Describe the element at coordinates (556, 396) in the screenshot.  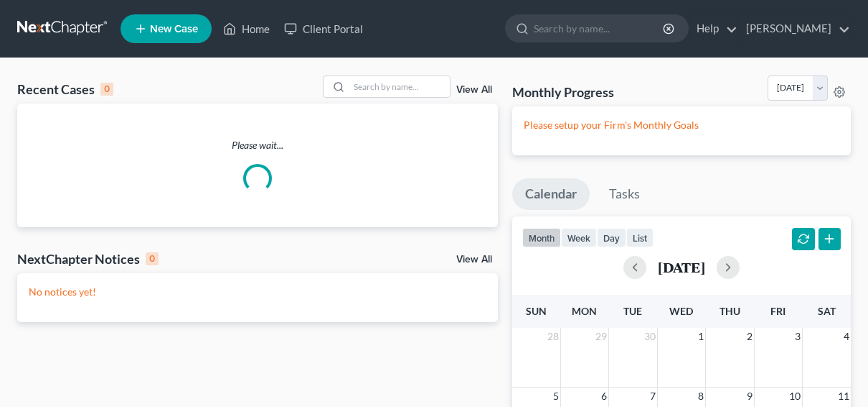
I see `span: 5` at that location.